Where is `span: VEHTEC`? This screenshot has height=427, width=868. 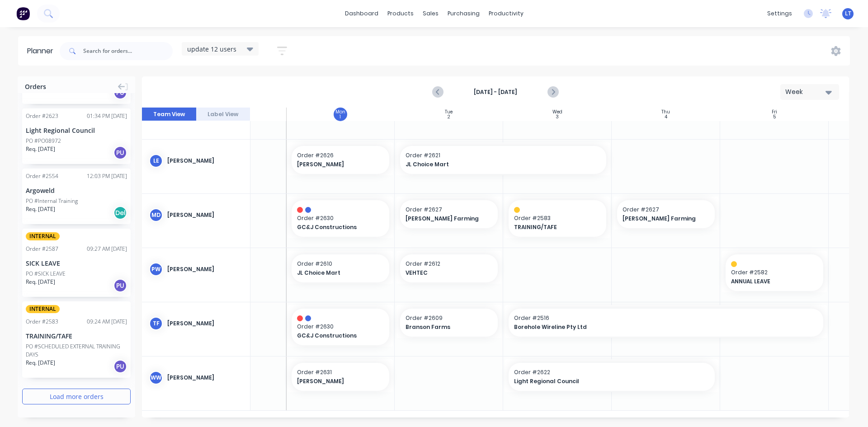 span: VEHTEC is located at coordinates (444, 273).